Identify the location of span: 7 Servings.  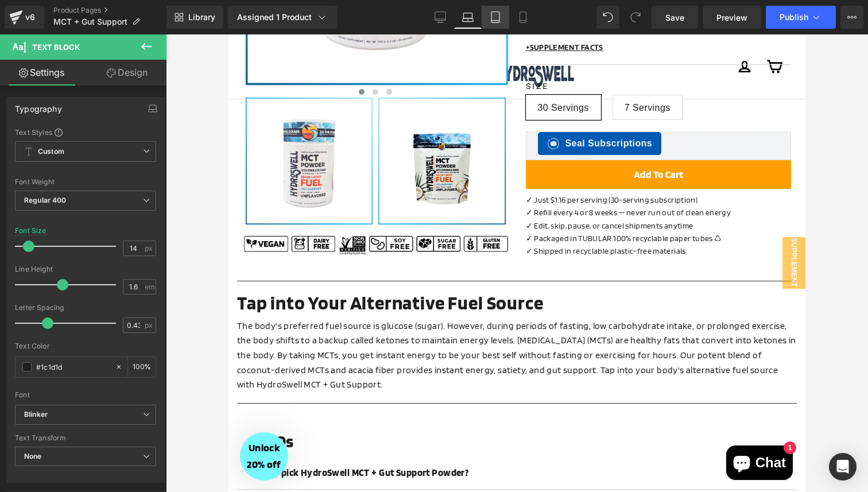
(419, 72).